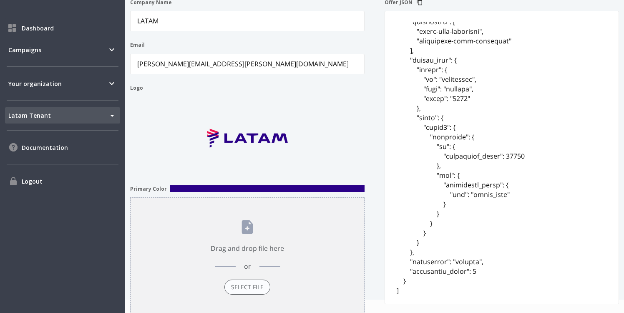 The image size is (624, 313). What do you see at coordinates (247, 45) in the screenshot?
I see `label: Email` at bounding box center [247, 45].